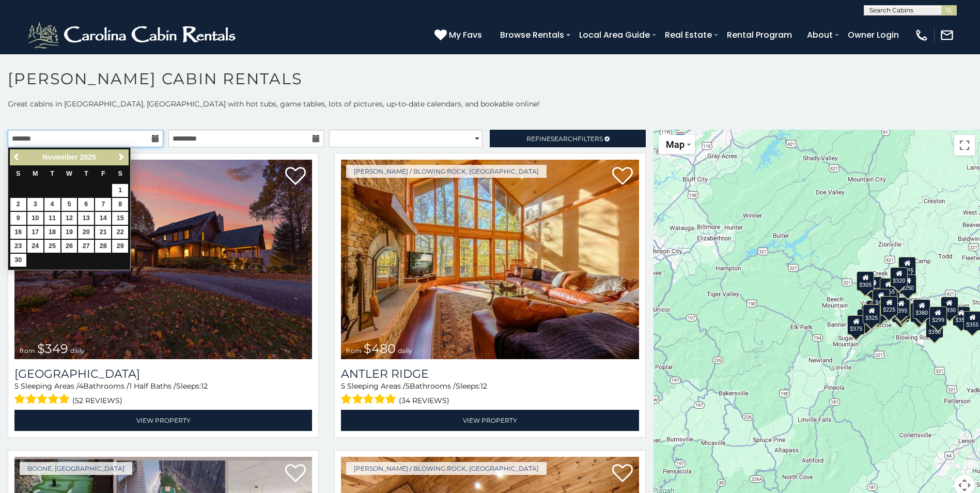 The image size is (980, 493). What do you see at coordinates (865, 281) in the screenshot?
I see `div: $305` at bounding box center [865, 281].